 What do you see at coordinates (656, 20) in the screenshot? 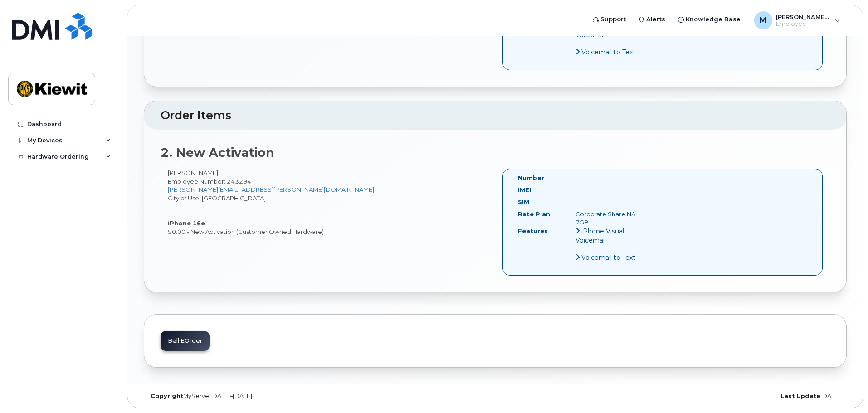
I see `span: Alerts` at bounding box center [656, 20].